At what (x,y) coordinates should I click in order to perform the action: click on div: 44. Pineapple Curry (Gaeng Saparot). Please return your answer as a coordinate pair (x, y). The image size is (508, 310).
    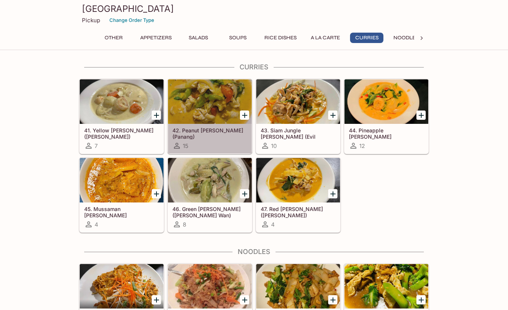
    Looking at the image, I should click on (387, 102).